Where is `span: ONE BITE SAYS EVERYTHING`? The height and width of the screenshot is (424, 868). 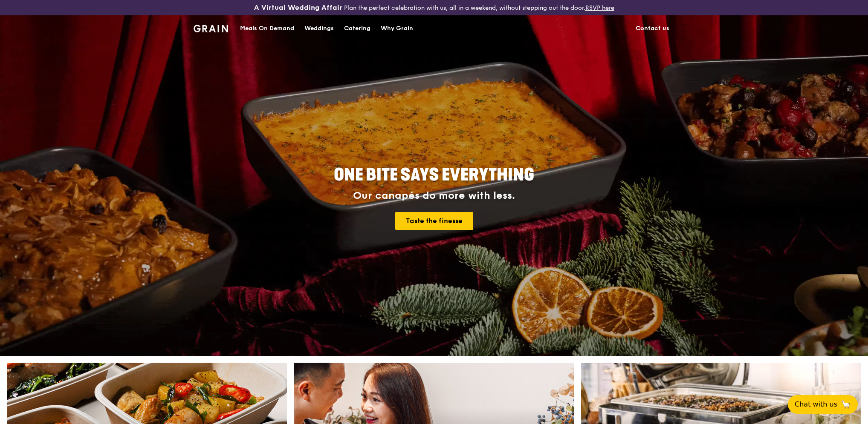 span: ONE BITE SAYS EVERYTHING is located at coordinates (434, 175).